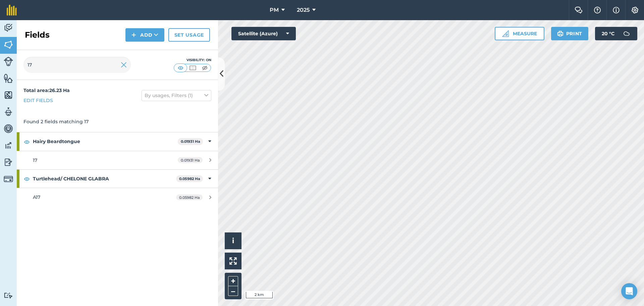 Image resolution: width=644 pixels, height=306 pixels. I want to click on div: Found 2 fields matching 17, so click(117, 122).